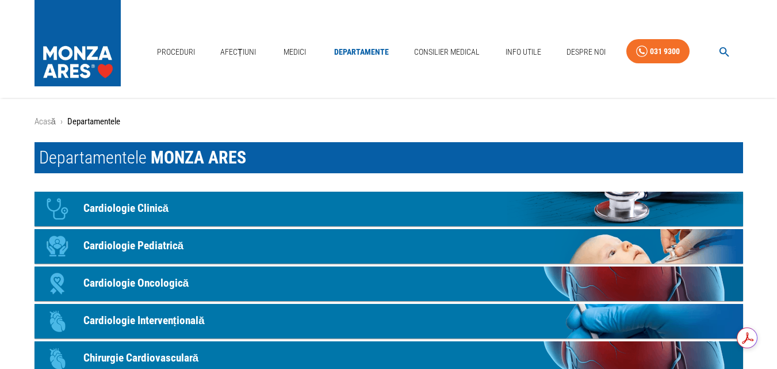  I want to click on p: Cardiologie Pediatrică, so click(134, 246).